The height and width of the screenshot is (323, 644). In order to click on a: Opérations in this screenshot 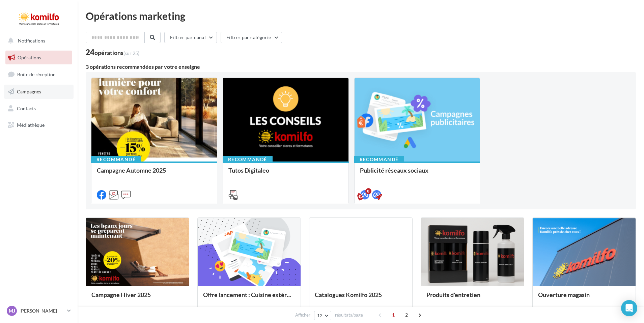, I will do `click(39, 58)`.